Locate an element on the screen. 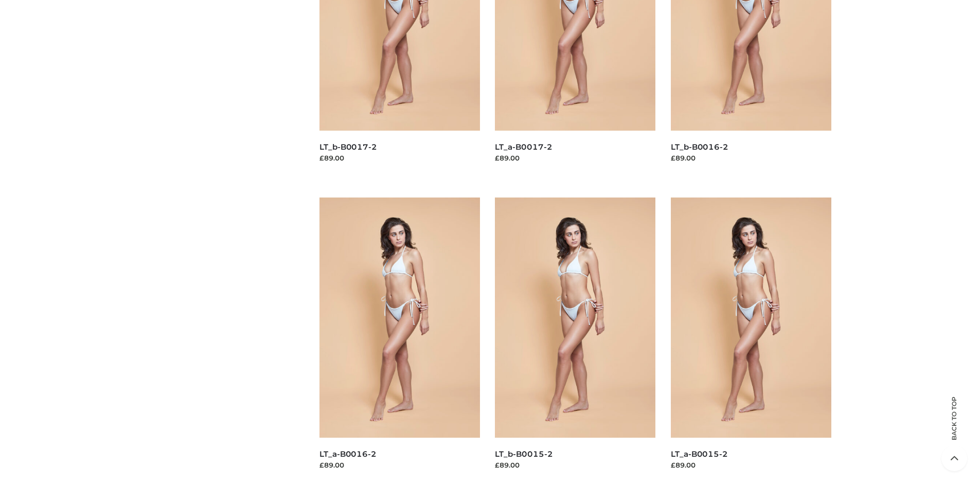  a: LT_a-B0015-2 is located at coordinates (699, 454).